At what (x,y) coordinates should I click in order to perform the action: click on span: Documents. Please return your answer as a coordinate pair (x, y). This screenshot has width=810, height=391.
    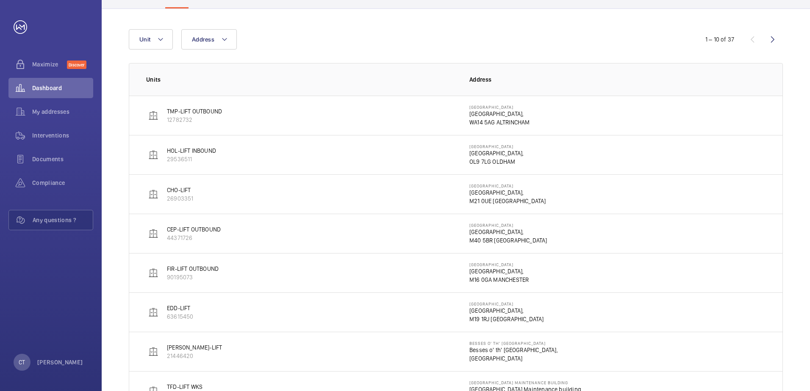
    Looking at the image, I should click on (63, 159).